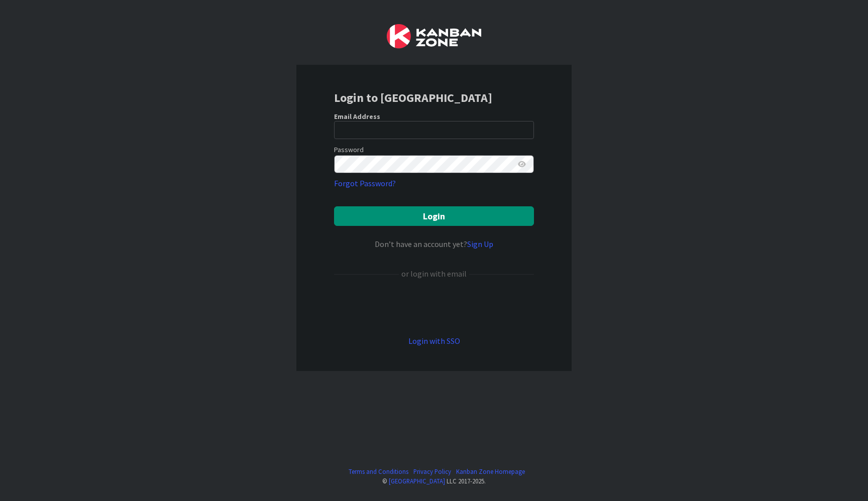 The height and width of the screenshot is (501, 868). Describe the element at coordinates (379, 472) in the screenshot. I see `a: Terms and Conditions` at that location.